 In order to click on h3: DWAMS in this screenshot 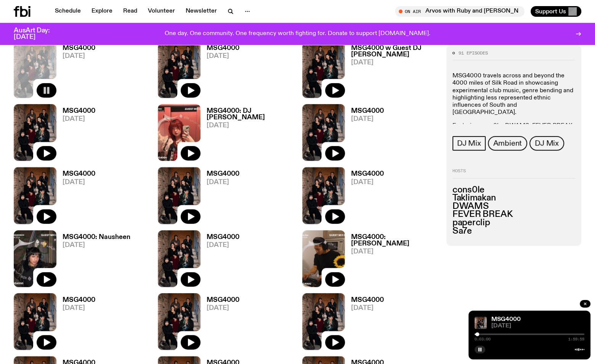, I will do `click(514, 207)`.